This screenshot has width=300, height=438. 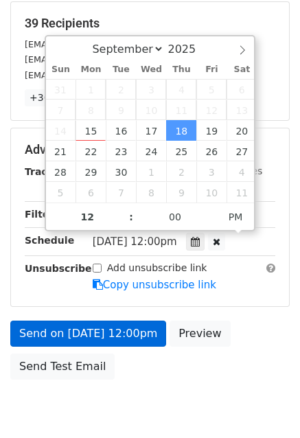 What do you see at coordinates (181, 130) in the screenshot?
I see `span: September 18, 2025` at bounding box center [181, 130].